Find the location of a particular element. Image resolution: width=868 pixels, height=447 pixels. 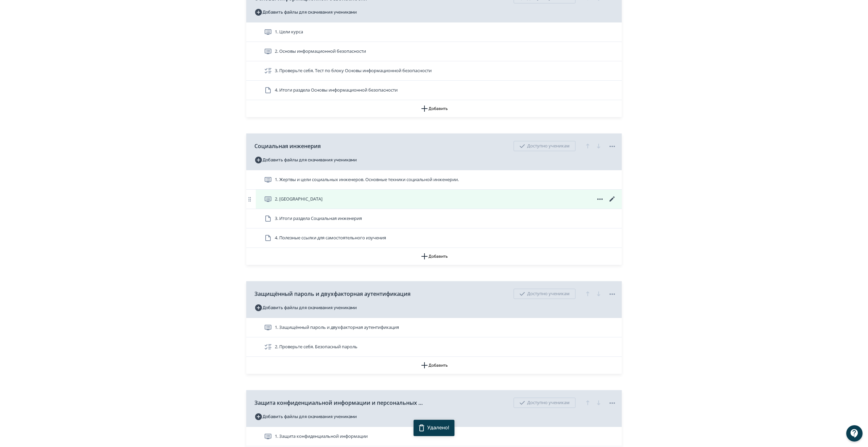

div: 4. Полезные ссылки для самостоятельного изучения is located at coordinates (434, 238).